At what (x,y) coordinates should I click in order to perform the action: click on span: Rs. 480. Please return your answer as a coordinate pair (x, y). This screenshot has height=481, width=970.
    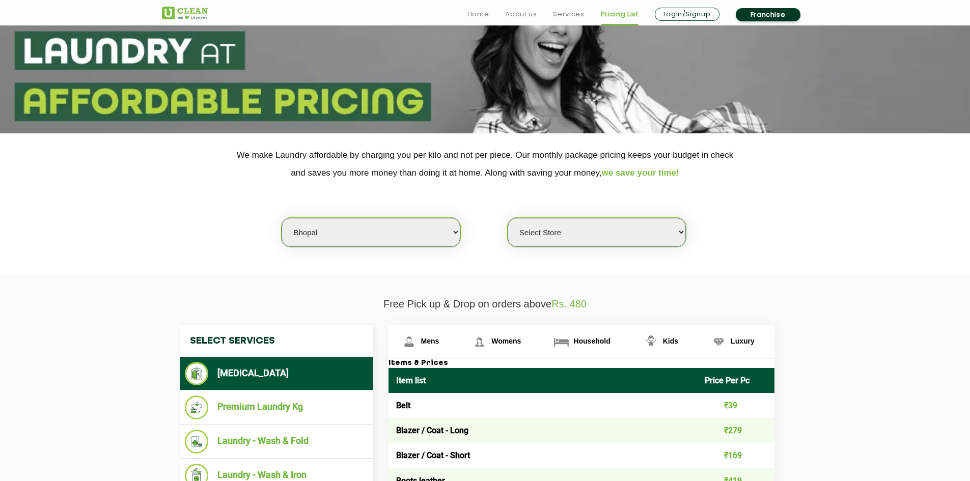
    Looking at the image, I should click on (569, 304).